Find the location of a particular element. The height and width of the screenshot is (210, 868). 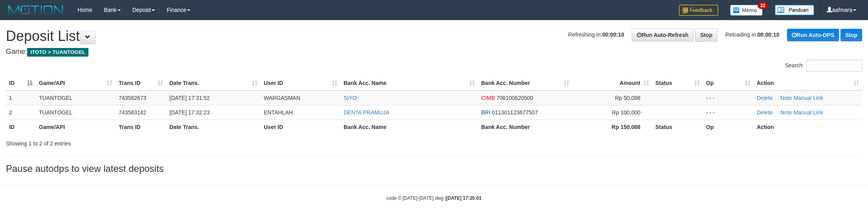

span: Copy 011301123677507 to clipboard is located at coordinates (515, 112).